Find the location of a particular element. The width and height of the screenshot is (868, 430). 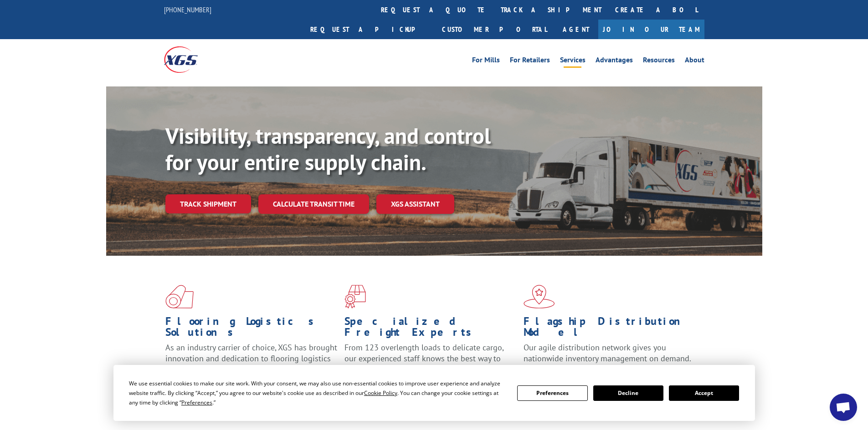

a: Advantages is located at coordinates (614, 61).